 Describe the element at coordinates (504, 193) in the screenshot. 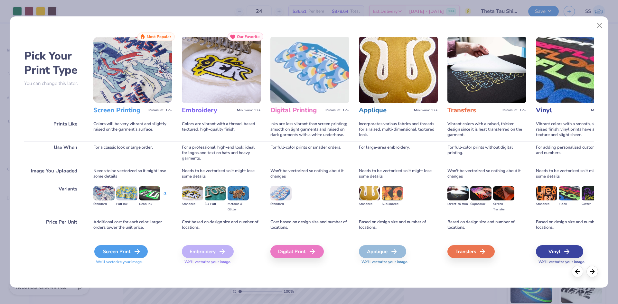

I see `img: Screen Transfer` at that location.